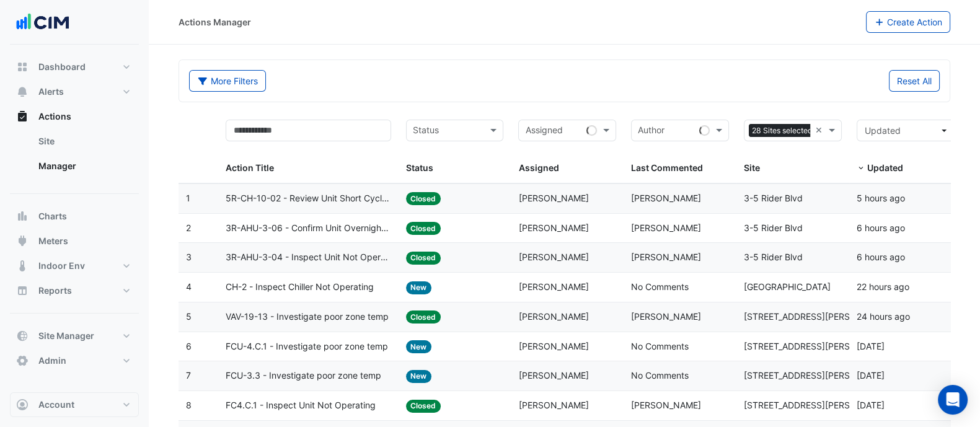 The width and height of the screenshot is (980, 427). What do you see at coordinates (22, 241) in the screenshot?
I see `app-icon: Meters` at bounding box center [22, 241].